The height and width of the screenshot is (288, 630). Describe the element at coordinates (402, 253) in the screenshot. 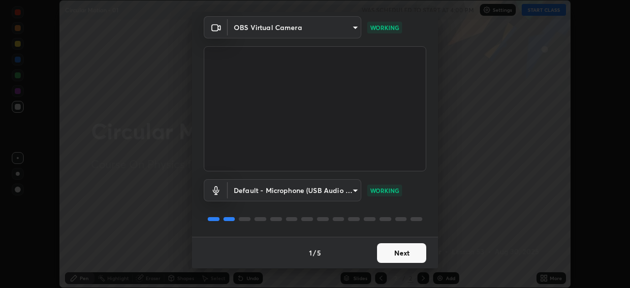

I see `button: Next` at that location.